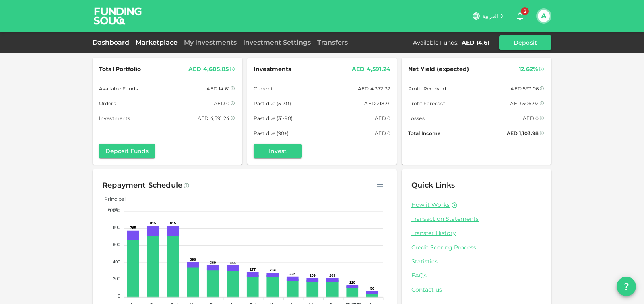  Describe the element at coordinates (416, 118) in the screenshot. I see `span: Losses` at that location.